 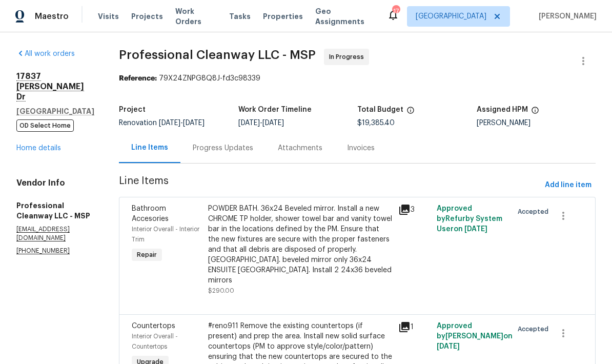 I want to click on div: Invoices, so click(x=361, y=148).